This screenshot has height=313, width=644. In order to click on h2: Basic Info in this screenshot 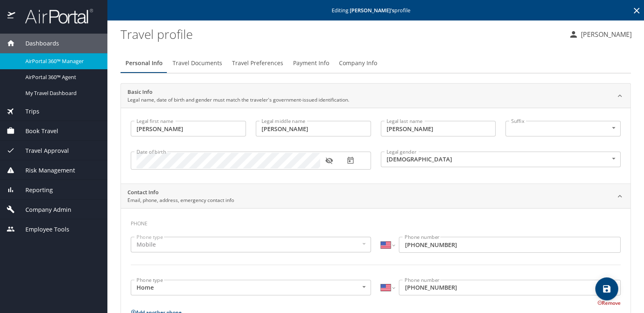, I will do `click(238, 92)`.